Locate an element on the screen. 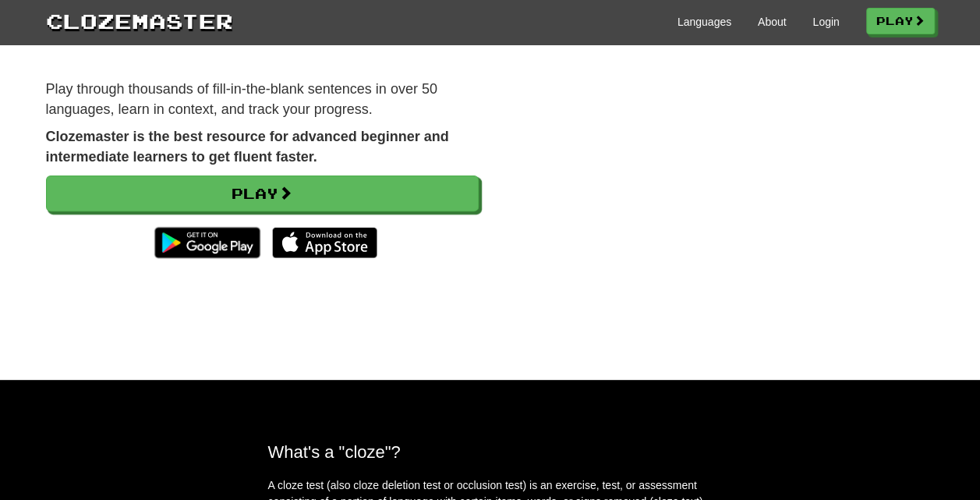  a: Clozemaster is located at coordinates (140, 20).